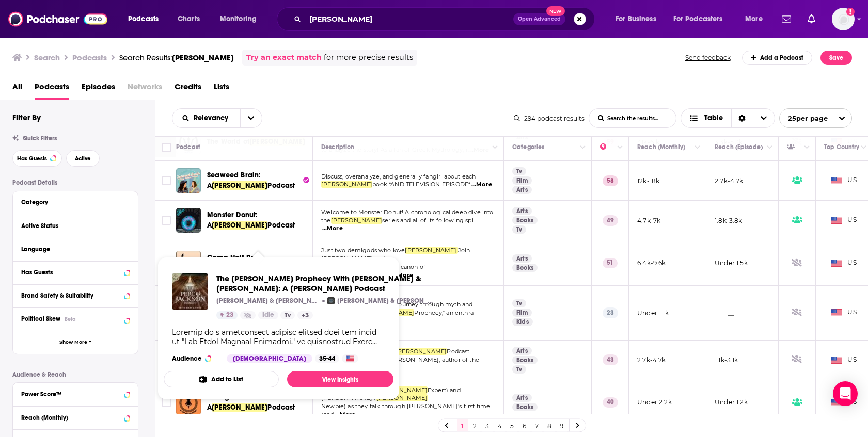 Image resolution: width=868 pixels, height=437 pixels. I want to click on a: Show notifications dropdown, so click(786, 19).